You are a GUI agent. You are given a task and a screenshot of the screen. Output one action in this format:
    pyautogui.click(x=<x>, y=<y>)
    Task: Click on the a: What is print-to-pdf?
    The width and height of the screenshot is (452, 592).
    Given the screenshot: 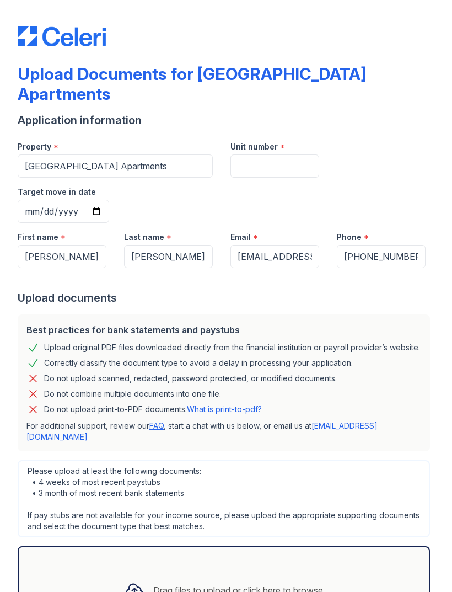 What is the action you would take?
    pyautogui.click(x=224, y=409)
    